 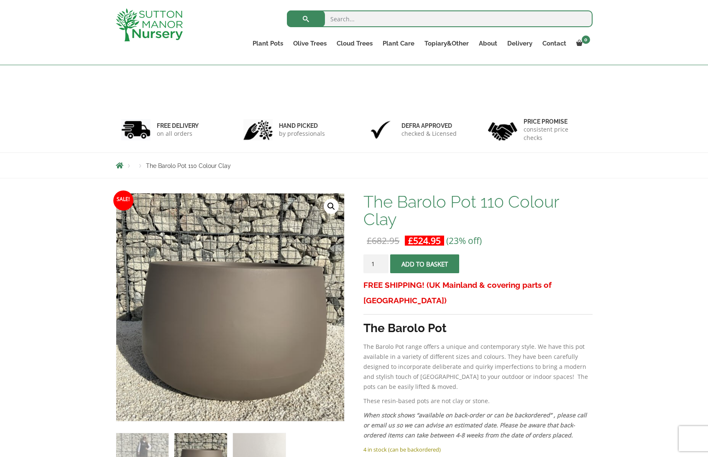 What do you see at coordinates (463, 241) in the screenshot?
I see `span: (23% off)` at bounding box center [463, 241].